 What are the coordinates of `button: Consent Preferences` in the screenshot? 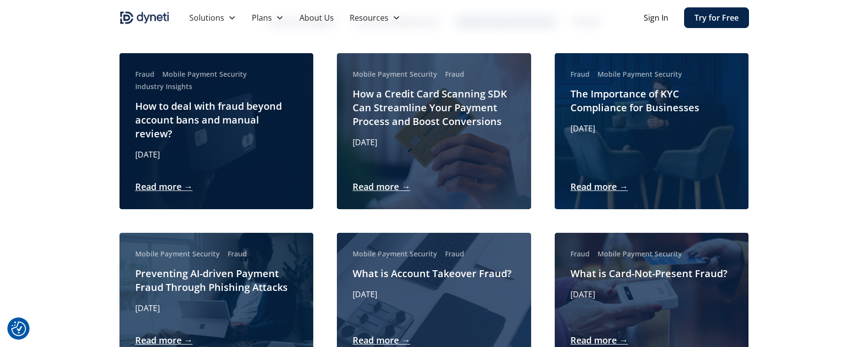 It's located at (18, 329).